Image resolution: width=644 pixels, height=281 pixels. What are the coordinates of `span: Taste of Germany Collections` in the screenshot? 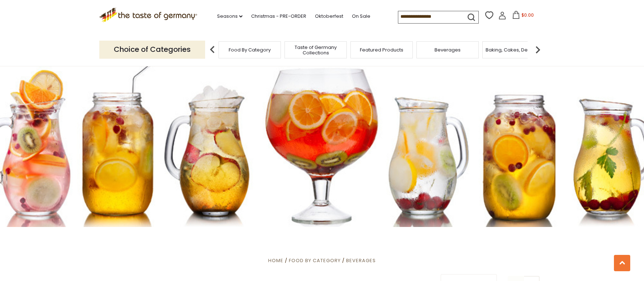 It's located at (315, 50).